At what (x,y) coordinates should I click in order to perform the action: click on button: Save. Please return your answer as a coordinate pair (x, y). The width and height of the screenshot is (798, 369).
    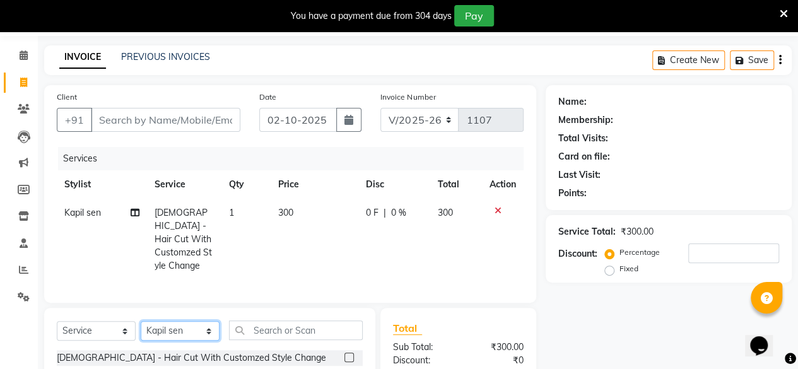
    Looking at the image, I should click on (752, 60).